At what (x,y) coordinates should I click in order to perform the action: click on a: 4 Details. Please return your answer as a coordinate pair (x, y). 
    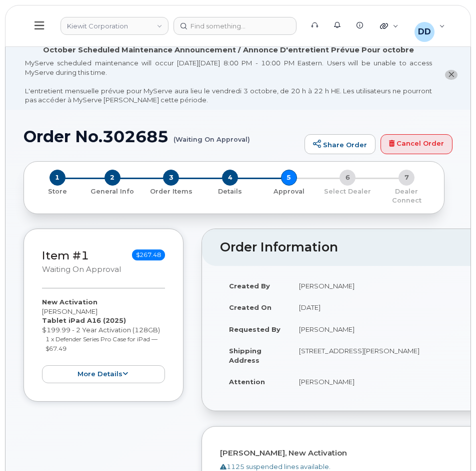
    Looking at the image, I should click on (230, 191).